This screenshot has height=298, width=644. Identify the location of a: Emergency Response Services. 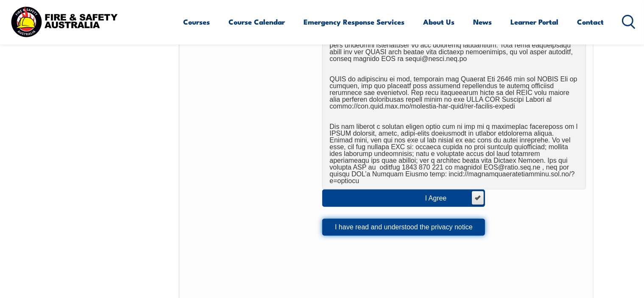
(355, 22).